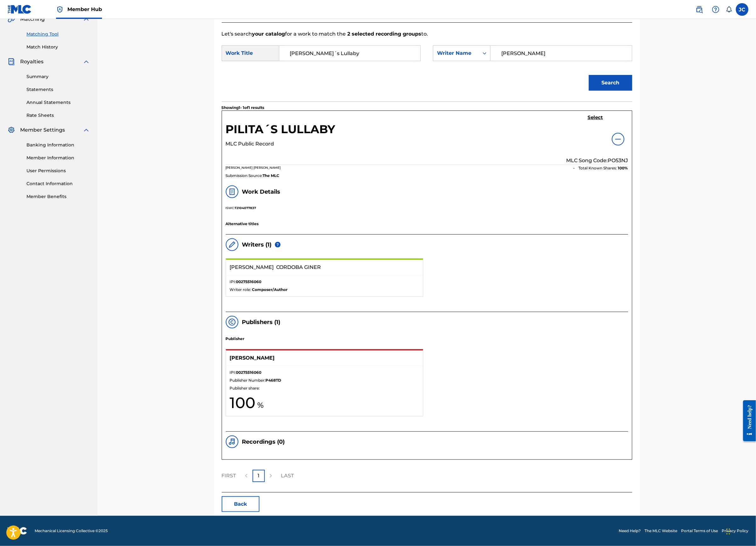 The width and height of the screenshot is (756, 546). Describe the element at coordinates (230, 208) in the screenshot. I see `span: ISWC:` at that location.